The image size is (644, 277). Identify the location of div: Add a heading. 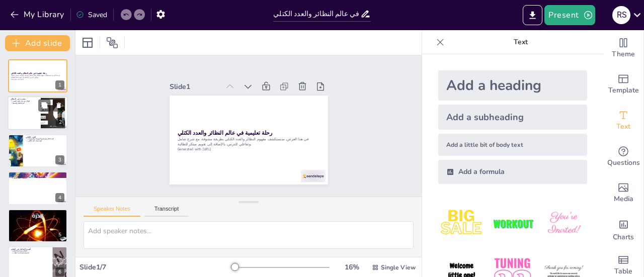
(513, 86).